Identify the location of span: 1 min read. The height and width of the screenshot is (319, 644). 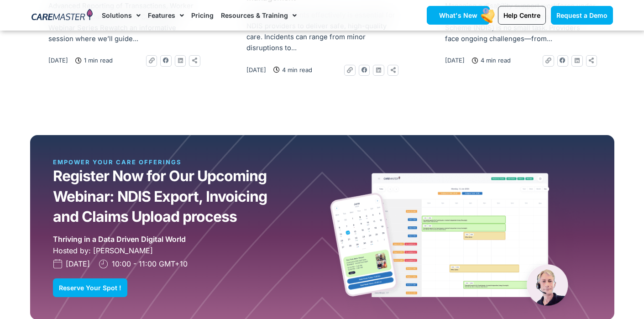
(98, 60).